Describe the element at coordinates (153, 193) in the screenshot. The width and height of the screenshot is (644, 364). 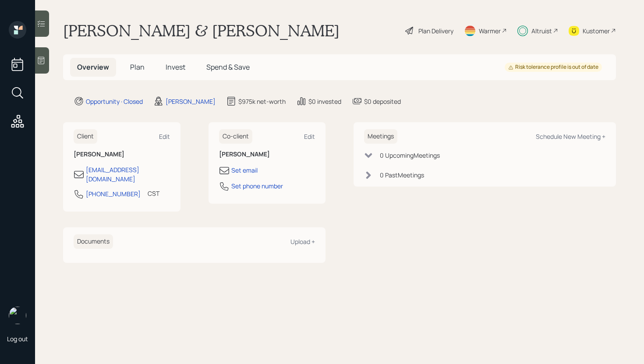
I see `div: CST` at that location.